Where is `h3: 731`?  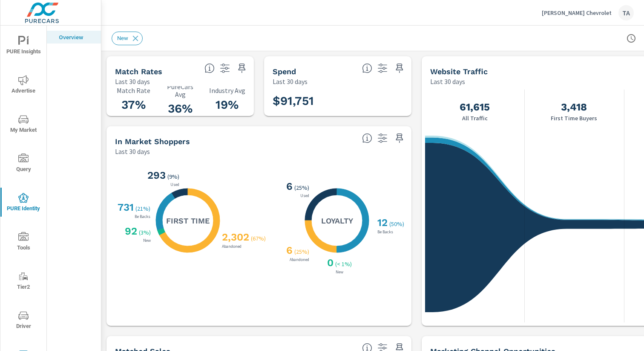
h3: 731 is located at coordinates (125, 207).